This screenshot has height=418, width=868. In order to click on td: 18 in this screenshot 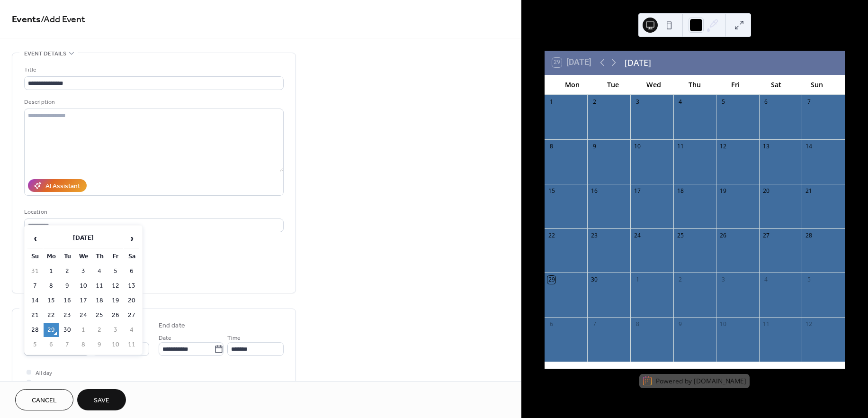, I will do `click(100, 300)`.